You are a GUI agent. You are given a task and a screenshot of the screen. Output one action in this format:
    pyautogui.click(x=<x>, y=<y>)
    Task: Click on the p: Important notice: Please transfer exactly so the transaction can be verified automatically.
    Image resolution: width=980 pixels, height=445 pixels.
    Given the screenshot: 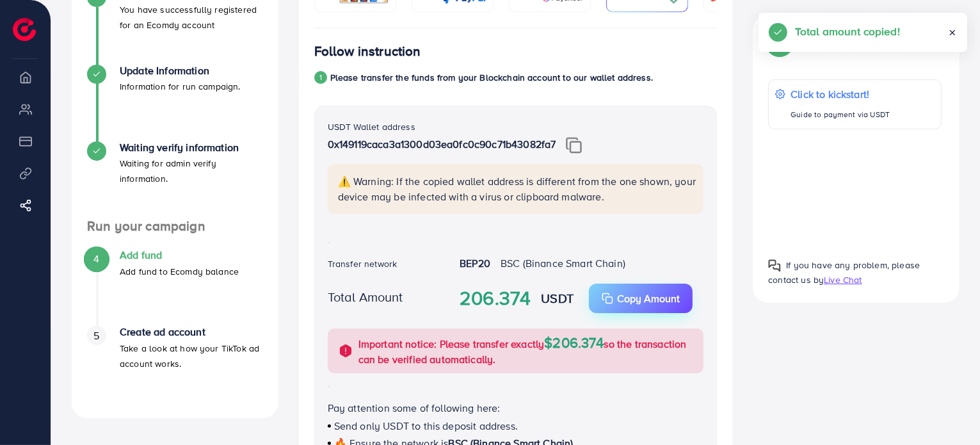 What is the action you would take?
    pyautogui.click(x=528, y=350)
    